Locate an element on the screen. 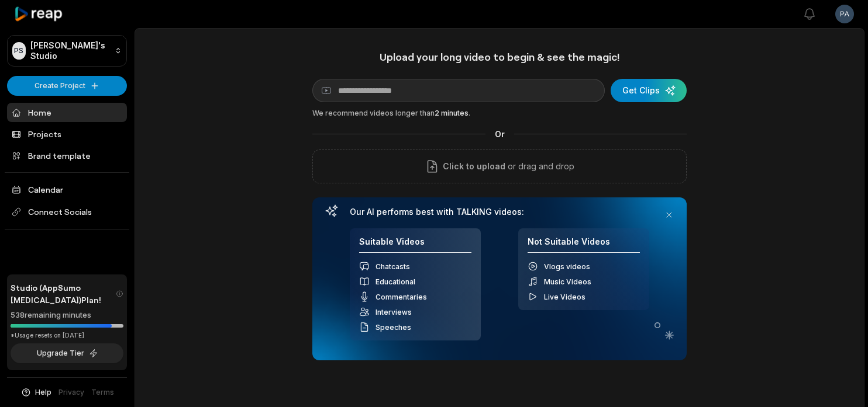 Image resolution: width=868 pixels, height=407 pixels. h4: Not Suitable Videos is located at coordinates (584, 245).